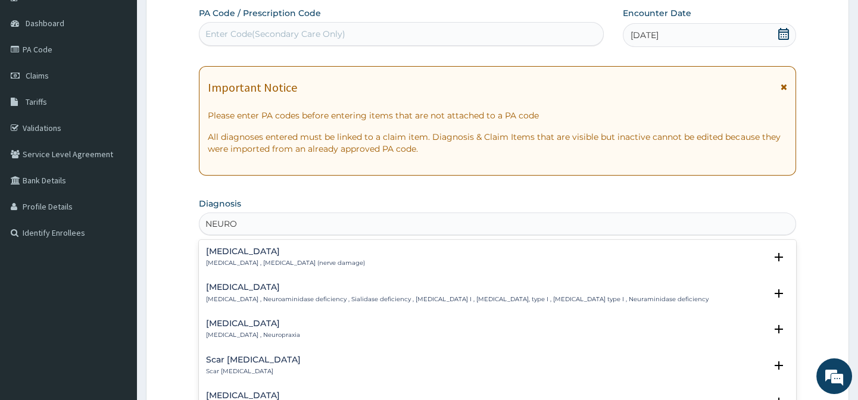 This screenshot has height=400, width=858. I want to click on span: Dashboard, so click(45, 23).